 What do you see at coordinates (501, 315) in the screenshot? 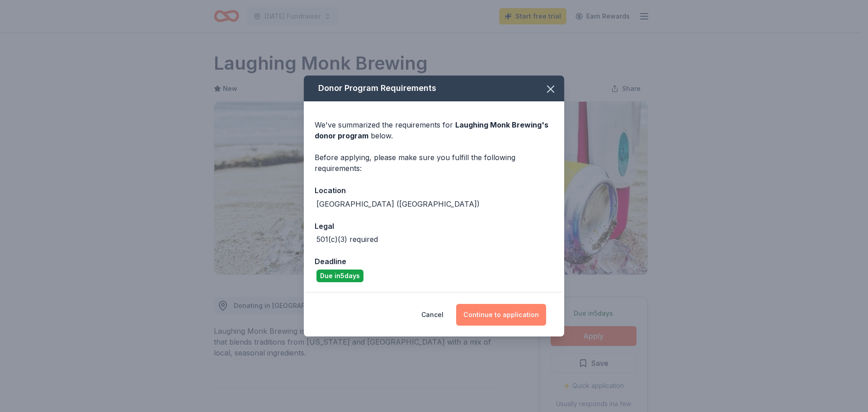
I see `button: Continue to application` at bounding box center [501, 315].